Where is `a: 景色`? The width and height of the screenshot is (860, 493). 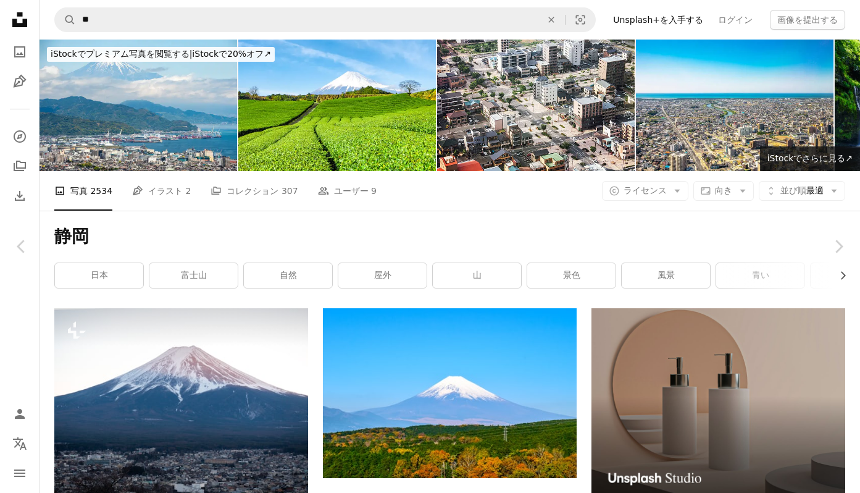
a: 景色 is located at coordinates (571, 275).